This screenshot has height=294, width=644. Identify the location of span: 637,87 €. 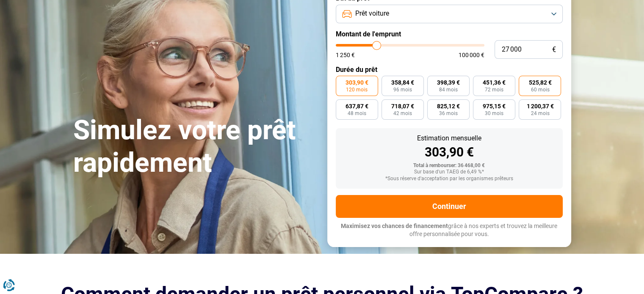
(357, 106).